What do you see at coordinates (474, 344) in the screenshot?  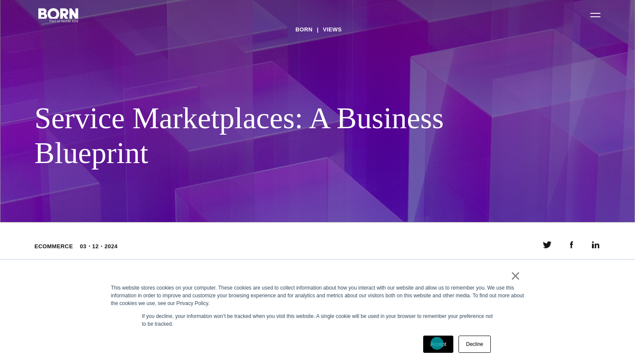 I see `a: Decline` at bounding box center [474, 344].